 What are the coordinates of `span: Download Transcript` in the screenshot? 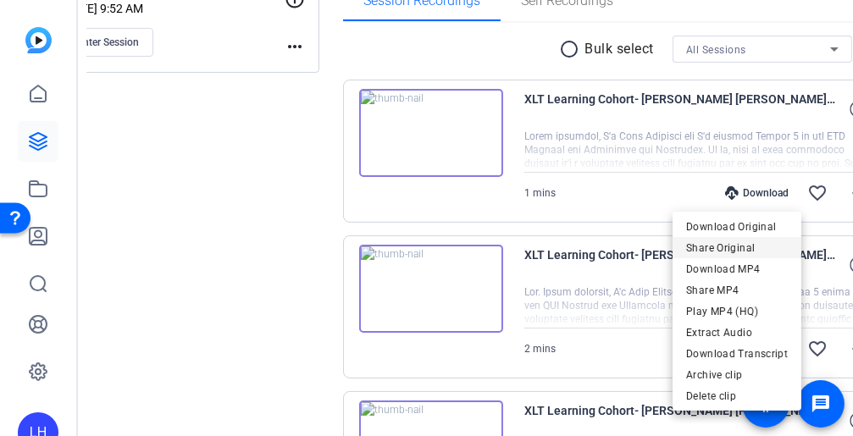 It's located at (737, 354).